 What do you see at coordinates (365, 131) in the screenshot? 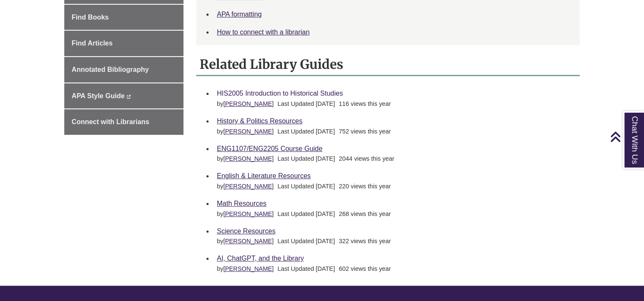
I see `span: 752 views this year` at bounding box center [365, 131].